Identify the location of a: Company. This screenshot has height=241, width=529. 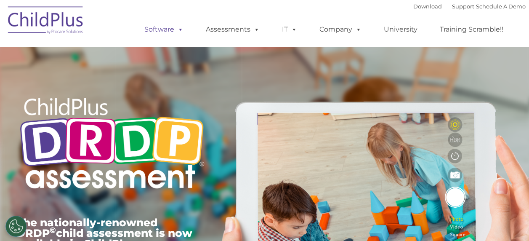
(341, 29).